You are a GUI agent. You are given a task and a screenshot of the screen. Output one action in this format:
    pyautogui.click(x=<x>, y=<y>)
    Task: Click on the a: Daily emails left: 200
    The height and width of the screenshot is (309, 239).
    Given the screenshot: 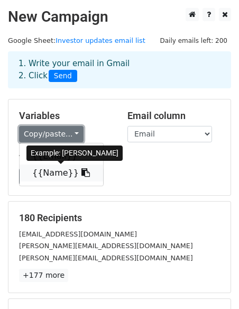 What is the action you would take?
    pyautogui.click(x=194, y=40)
    